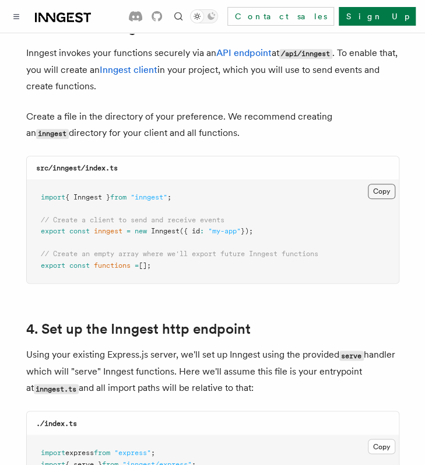  I want to click on button: Toggle dark mode, so click(204, 16).